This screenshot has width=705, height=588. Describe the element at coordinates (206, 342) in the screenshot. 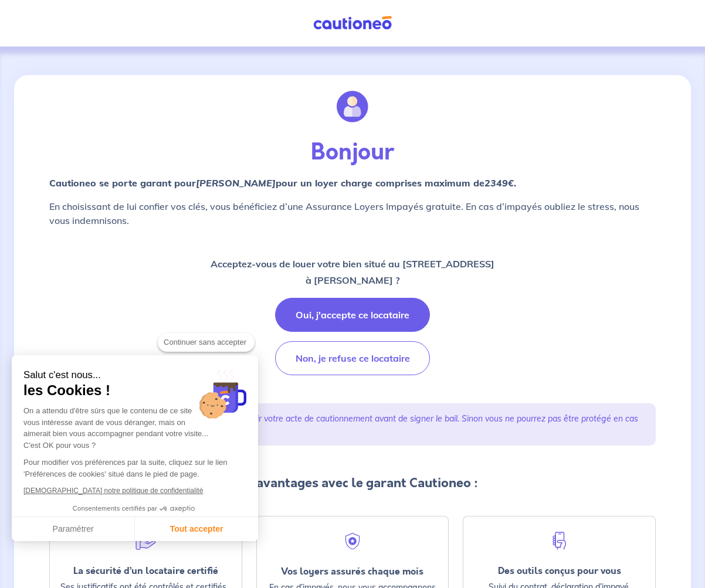

I see `button: Continuer sans accepter` at that location.